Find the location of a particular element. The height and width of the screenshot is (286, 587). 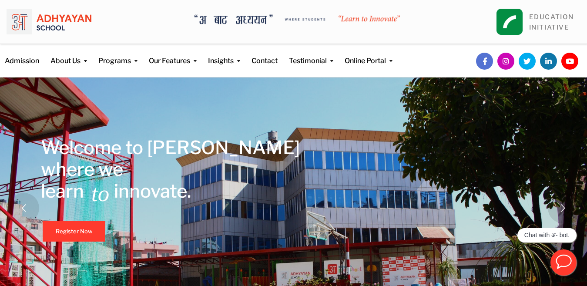

a: EDUCATIONINITIATIVE is located at coordinates (551, 22).